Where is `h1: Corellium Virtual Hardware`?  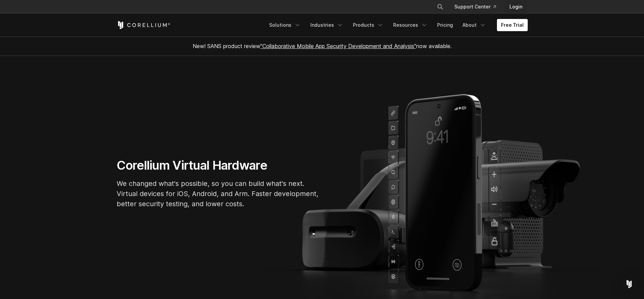 h1: Corellium Virtual Hardware is located at coordinates (218, 165).